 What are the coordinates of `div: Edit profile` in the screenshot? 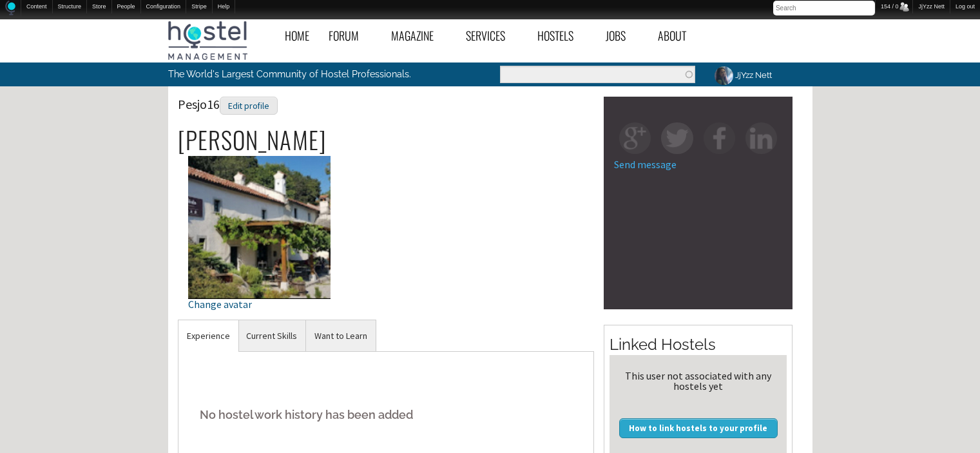 It's located at (248, 105).